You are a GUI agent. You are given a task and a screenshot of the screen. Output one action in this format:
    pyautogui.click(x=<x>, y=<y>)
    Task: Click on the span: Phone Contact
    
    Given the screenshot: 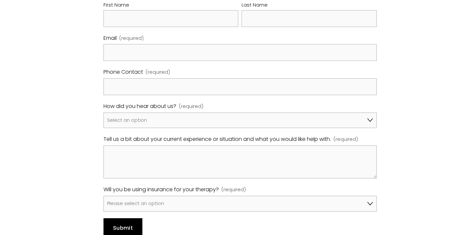 What is the action you would take?
    pyautogui.click(x=123, y=72)
    